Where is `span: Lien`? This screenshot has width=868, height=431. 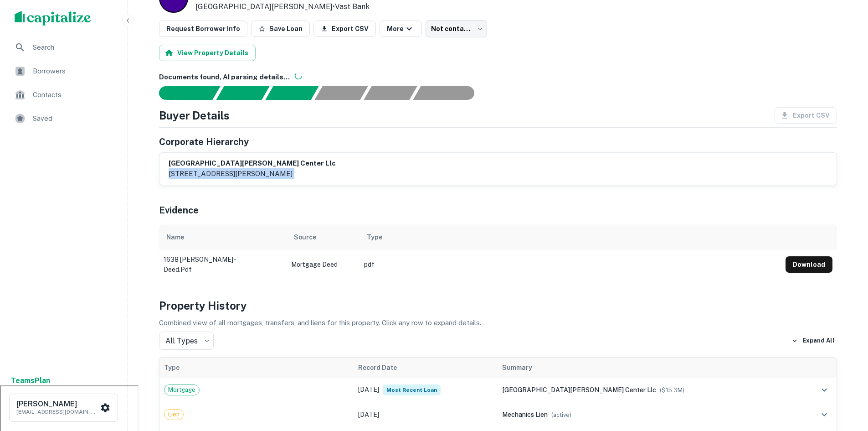
span: Lien is located at coordinates (173, 415).